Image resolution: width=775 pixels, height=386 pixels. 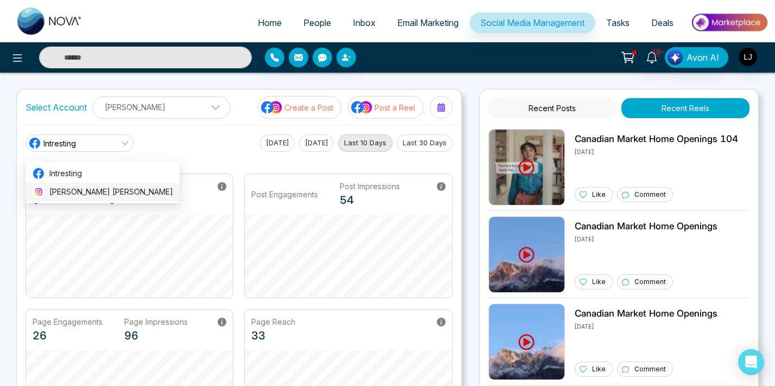 I want to click on p: Post Engagements, so click(x=284, y=194).